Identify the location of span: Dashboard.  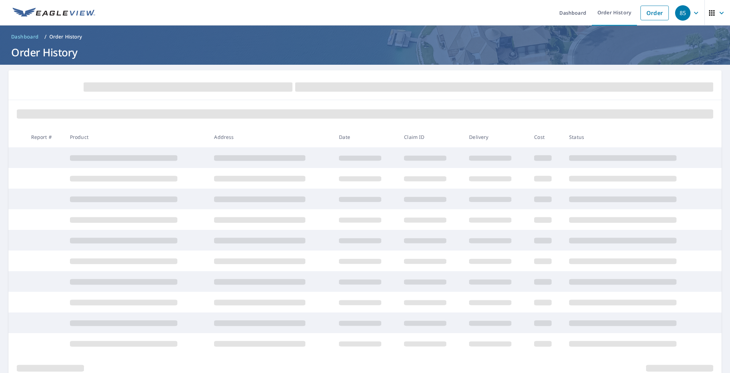
(25, 37).